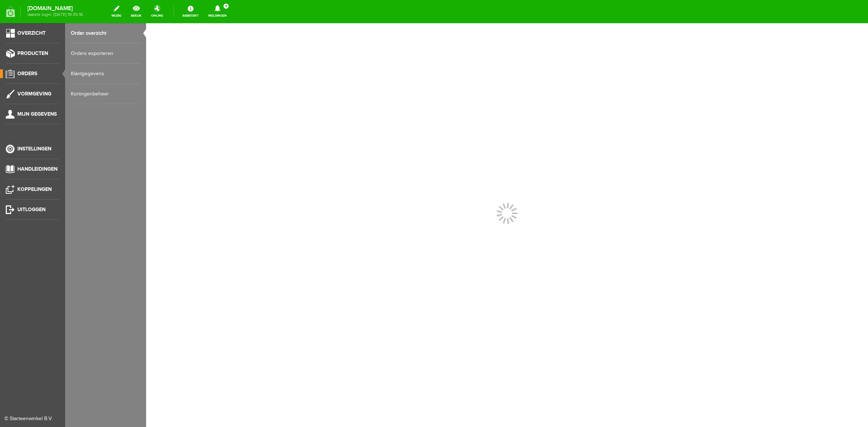 This screenshot has width=868, height=427. I want to click on a: bekijk, so click(136, 12).